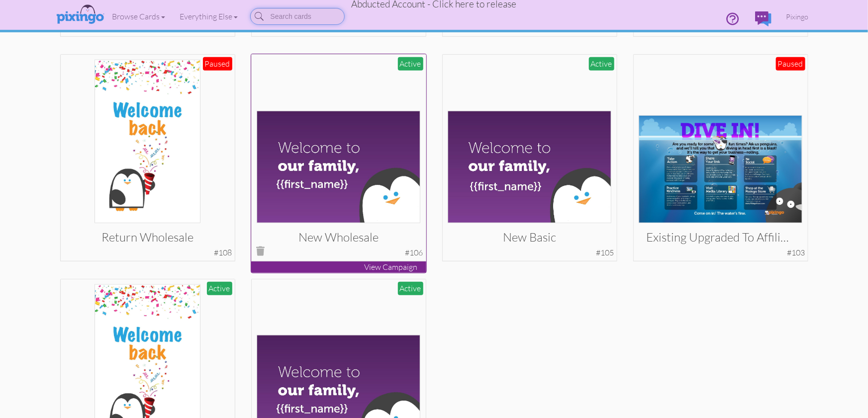 The width and height of the screenshot is (868, 418). What do you see at coordinates (763, 19) in the screenshot?
I see `img: comments.svg` at bounding box center [763, 19].